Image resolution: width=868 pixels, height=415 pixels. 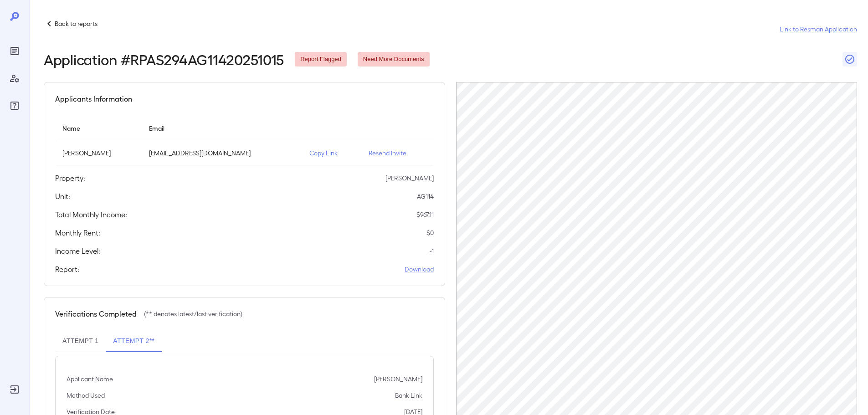 I want to click on a: Download, so click(x=419, y=269).